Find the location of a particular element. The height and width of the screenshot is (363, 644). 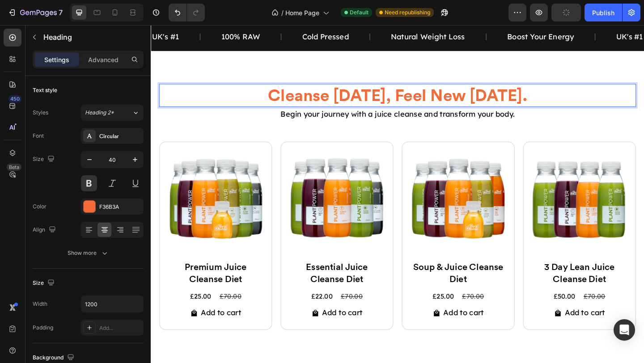

div: F36B3A is located at coordinates (120, 207).